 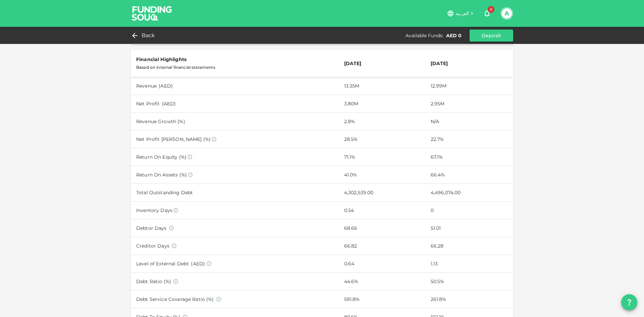 What do you see at coordinates (469, 228) in the screenshot?
I see `td: 51.01` at bounding box center [469, 228].